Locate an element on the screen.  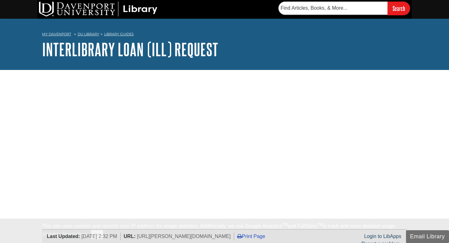
a: My Davenport is located at coordinates (56, 34).